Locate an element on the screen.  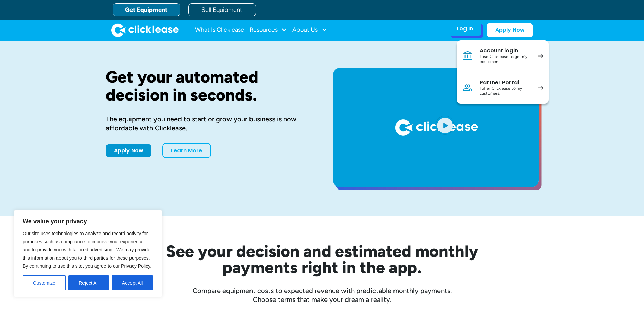
img: Clicklease logo is located at coordinates (145, 30).